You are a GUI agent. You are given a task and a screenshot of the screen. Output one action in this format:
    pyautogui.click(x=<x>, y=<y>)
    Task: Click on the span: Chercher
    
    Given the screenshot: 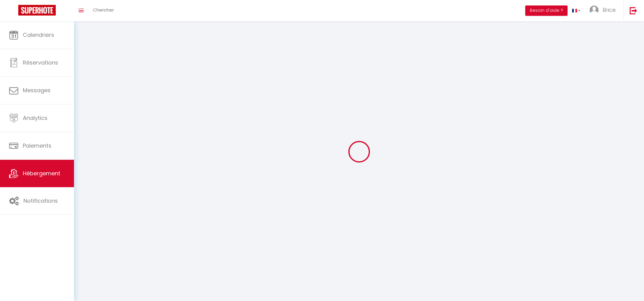 What is the action you would take?
    pyautogui.click(x=103, y=10)
    